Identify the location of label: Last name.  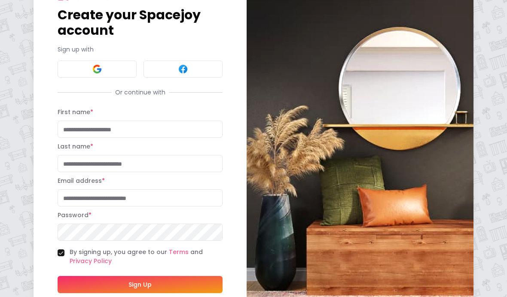
(75, 146).